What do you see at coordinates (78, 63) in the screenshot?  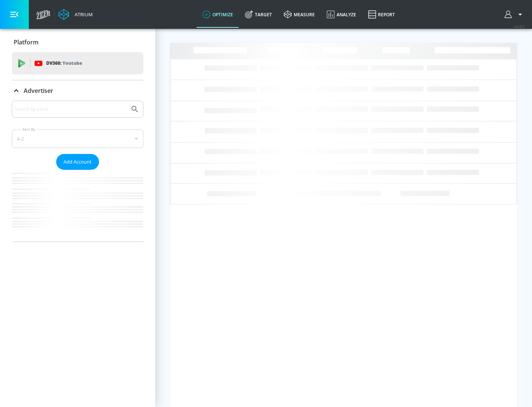 I see `div: DV360: Youtube` at bounding box center [78, 63].